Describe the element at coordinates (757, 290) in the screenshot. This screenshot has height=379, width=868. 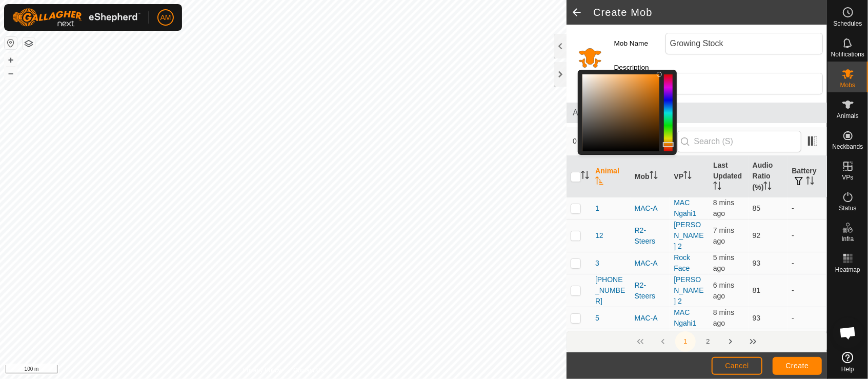
I see `span: 81` at that location.